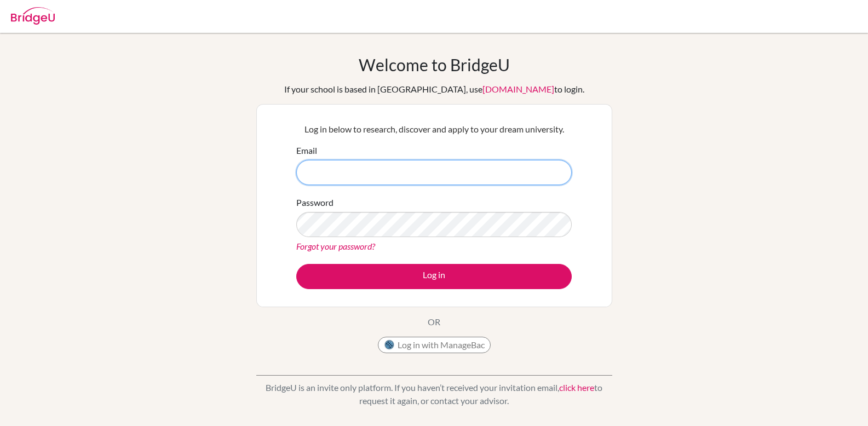 The height and width of the screenshot is (426, 868). Describe the element at coordinates (434, 395) in the screenshot. I see `p: BridgeU is an invite only platform. If you haven’t received your invitation email, to request it ...` at that location.